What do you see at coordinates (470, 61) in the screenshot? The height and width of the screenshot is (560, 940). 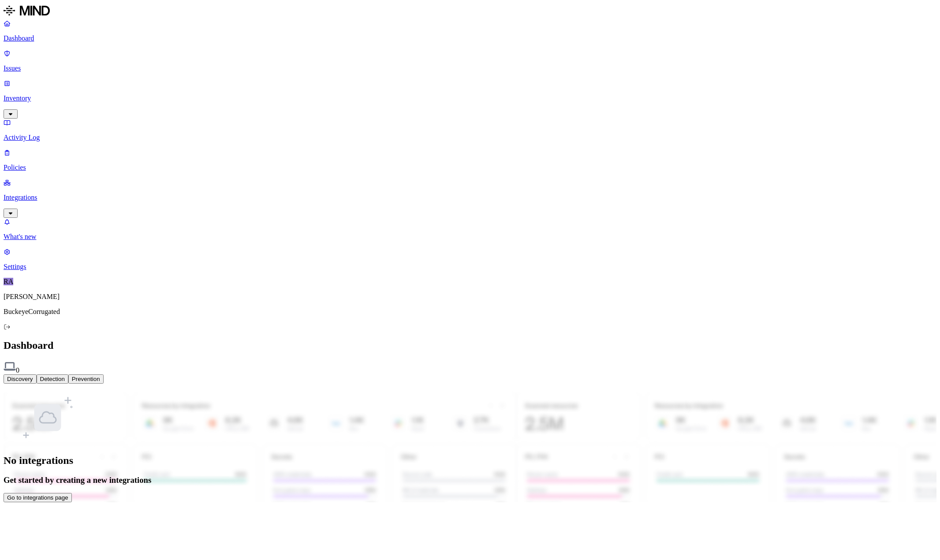 I see `a: Issues` at bounding box center [470, 61].